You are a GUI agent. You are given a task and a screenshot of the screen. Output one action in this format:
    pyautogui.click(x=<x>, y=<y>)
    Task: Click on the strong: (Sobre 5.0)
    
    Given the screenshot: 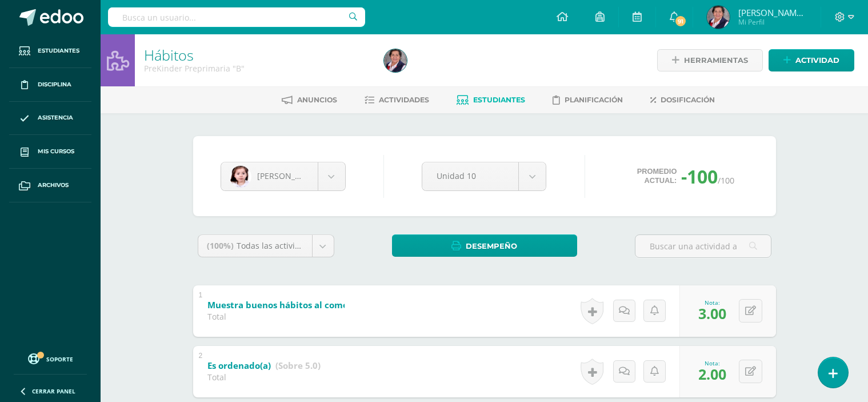 What is the action you would take?
    pyautogui.click(x=297, y=365)
    